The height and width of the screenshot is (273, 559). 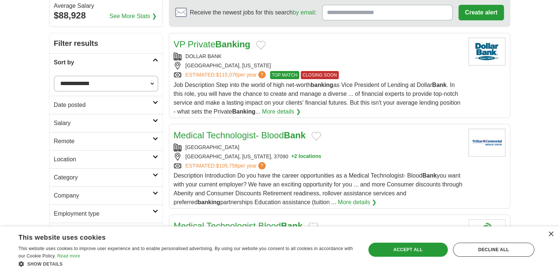 I want to click on span: Job Description Step into the world of high net-worth as Vice President of Lending at Dollar . In..., so click(x=317, y=98).